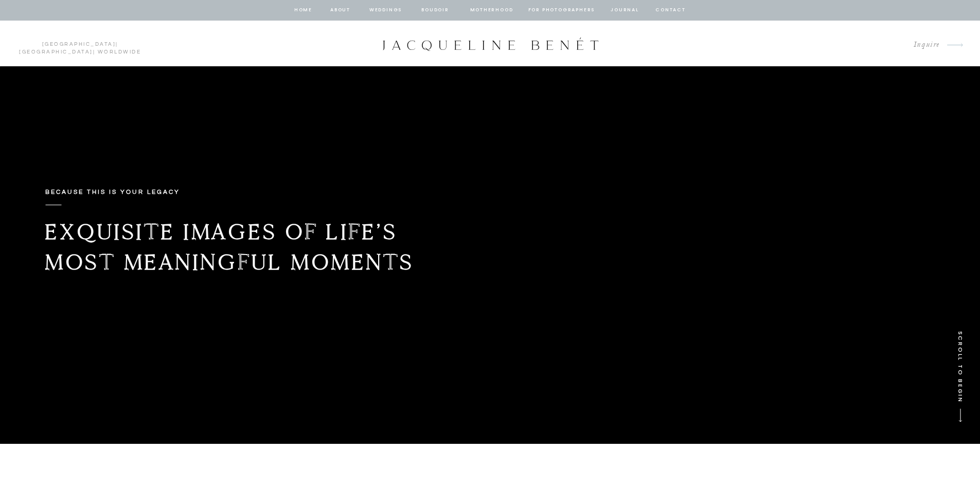 Image resolution: width=980 pixels, height=486 pixels. What do you see at coordinates (341, 10) in the screenshot?
I see `nav: about` at bounding box center [341, 10].